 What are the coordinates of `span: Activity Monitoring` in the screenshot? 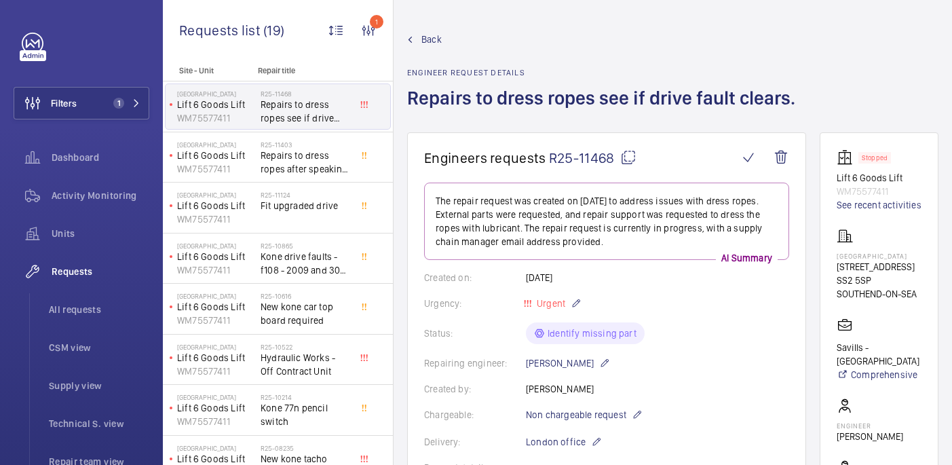 It's located at (100, 195).